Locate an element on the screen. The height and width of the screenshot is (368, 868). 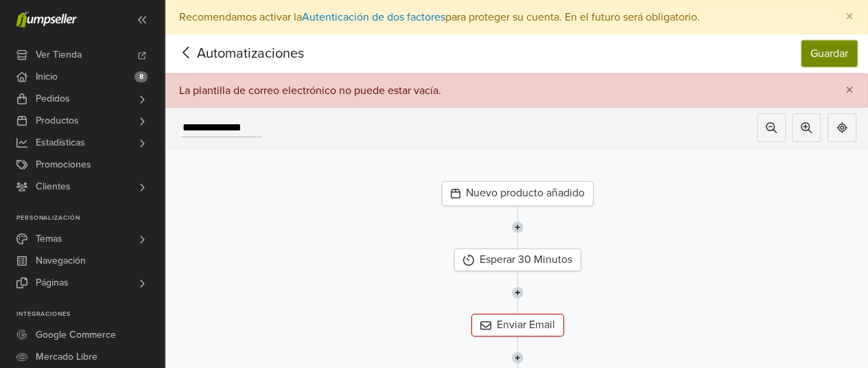
span: Páginas is located at coordinates (52, 283).